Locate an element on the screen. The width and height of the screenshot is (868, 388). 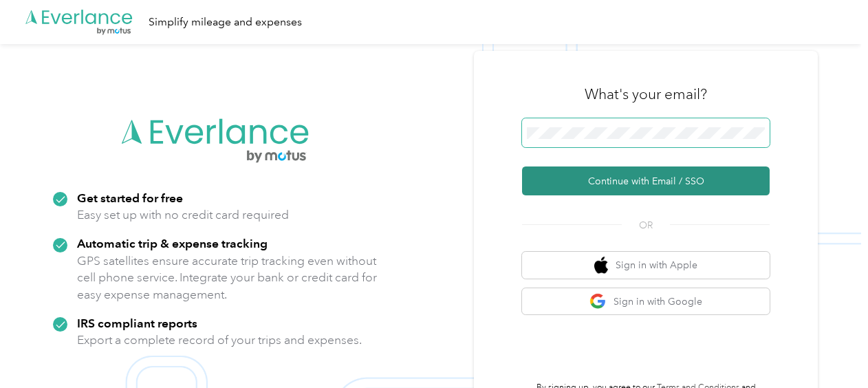
img: apple logo is located at coordinates (601, 265).